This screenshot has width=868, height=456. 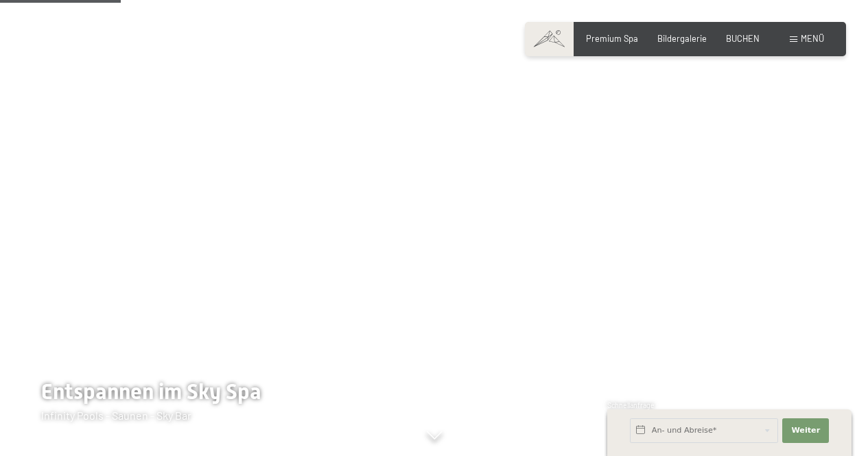 What do you see at coordinates (805, 431) in the screenshot?
I see `button: Weiter` at bounding box center [805, 431].